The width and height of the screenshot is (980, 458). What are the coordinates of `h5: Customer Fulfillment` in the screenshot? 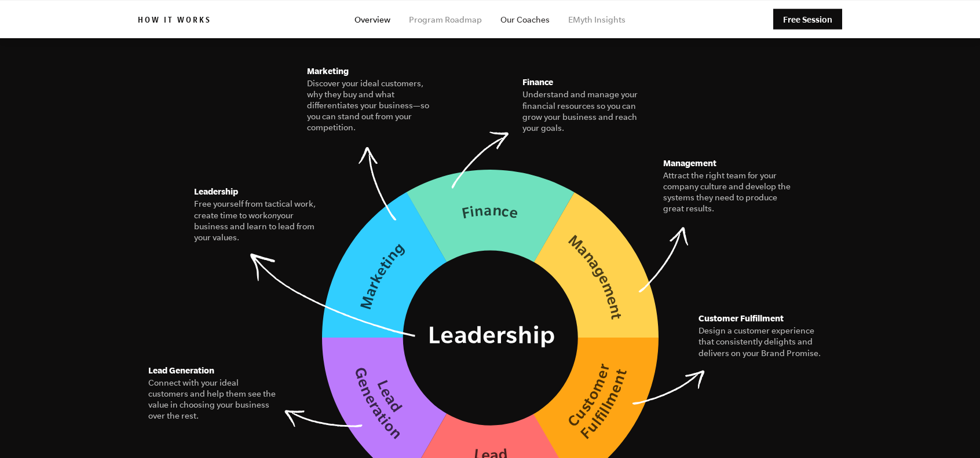 It's located at (763, 319).